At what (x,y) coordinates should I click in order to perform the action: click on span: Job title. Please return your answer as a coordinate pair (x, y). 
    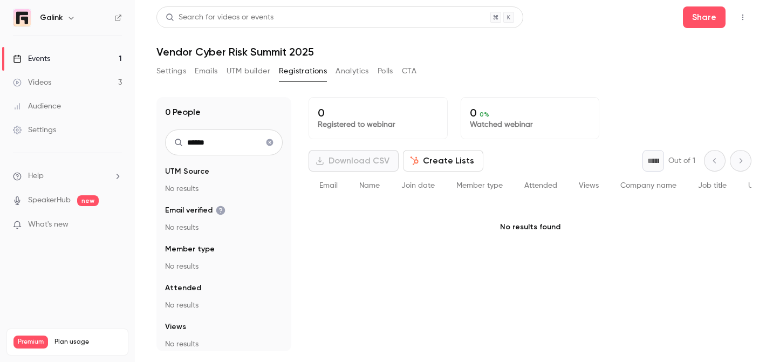
    Looking at the image, I should click on (712, 185).